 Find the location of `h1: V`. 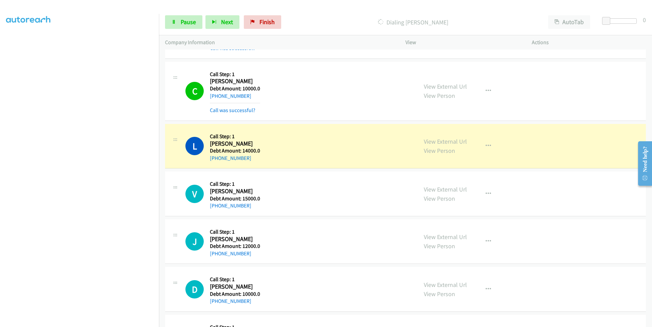

h1: V is located at coordinates (194, 194).